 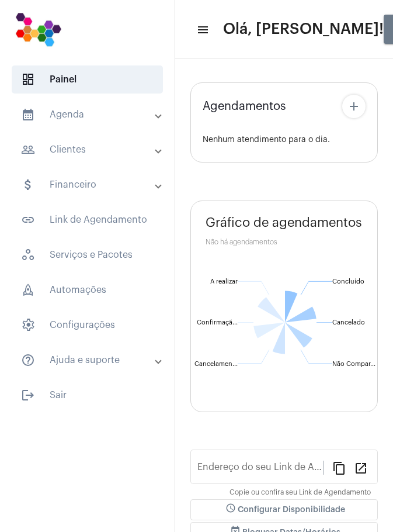 What do you see at coordinates (361, 468) in the screenshot?
I see `mat-icon: open_in_new` at bounding box center [361, 468].